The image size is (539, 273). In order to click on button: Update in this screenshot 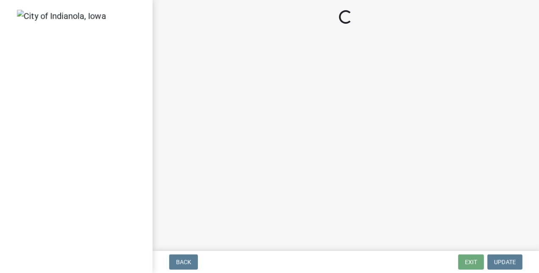, I will do `click(504, 262)`.